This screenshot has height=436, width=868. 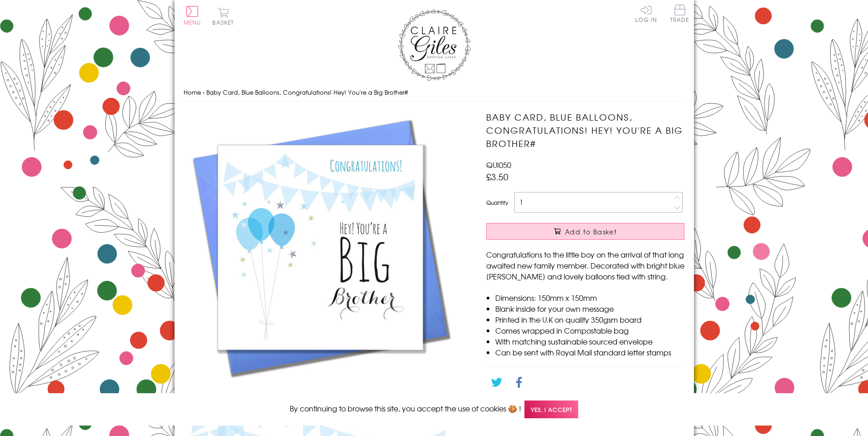 I want to click on label: Quantity, so click(x=497, y=203).